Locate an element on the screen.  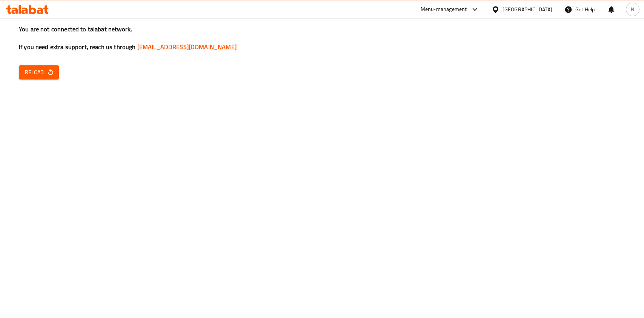
span: Reload is located at coordinates (39, 72).